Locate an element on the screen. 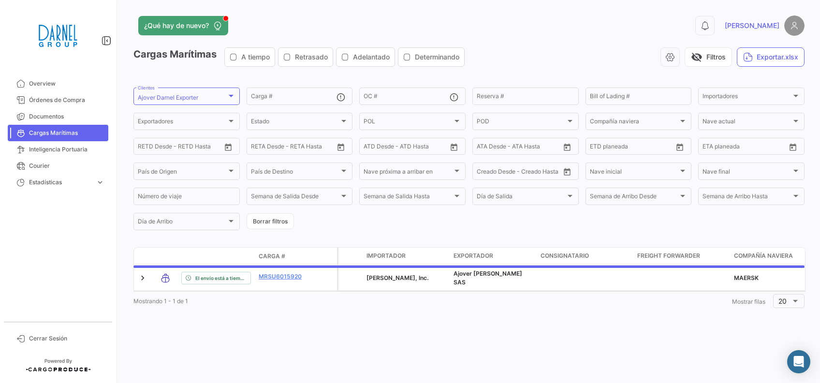  span: A tiempo is located at coordinates (255, 57).